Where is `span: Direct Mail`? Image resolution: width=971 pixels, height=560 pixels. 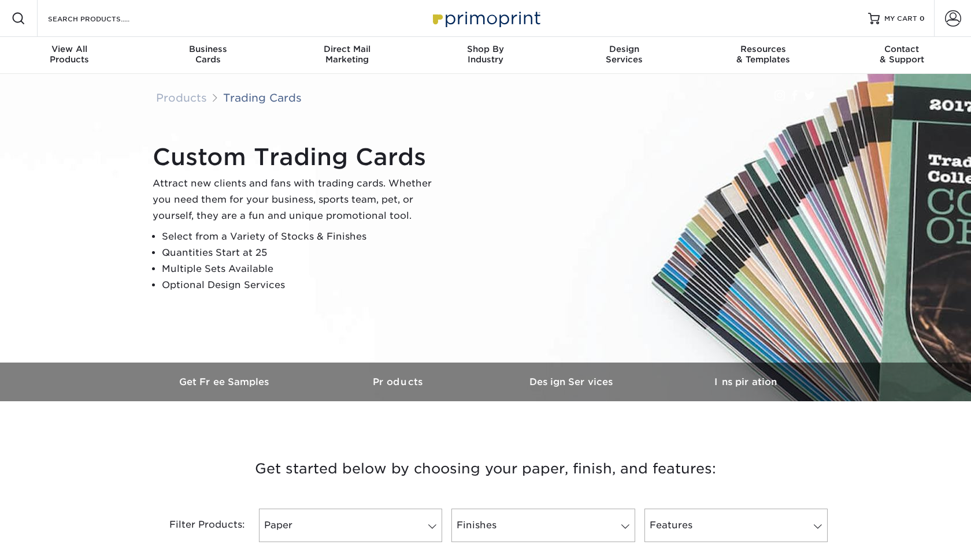 span: Direct Mail is located at coordinates (346, 49).